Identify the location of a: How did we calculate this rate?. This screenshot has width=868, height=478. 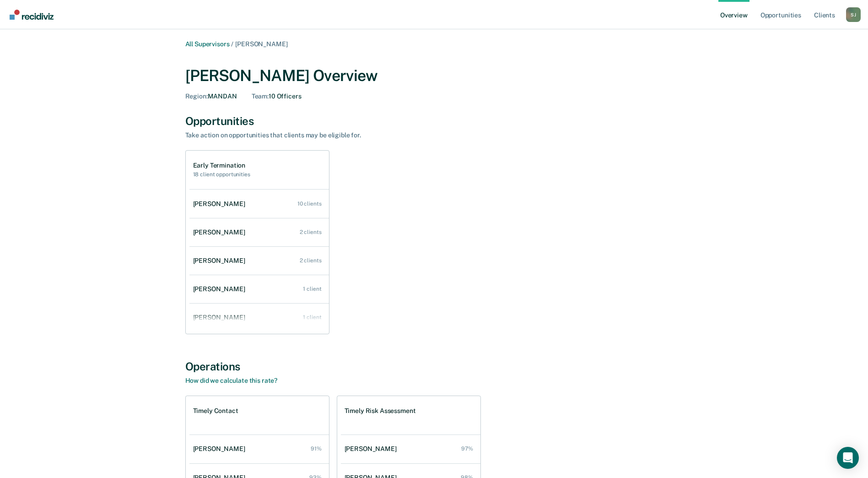
(231, 380).